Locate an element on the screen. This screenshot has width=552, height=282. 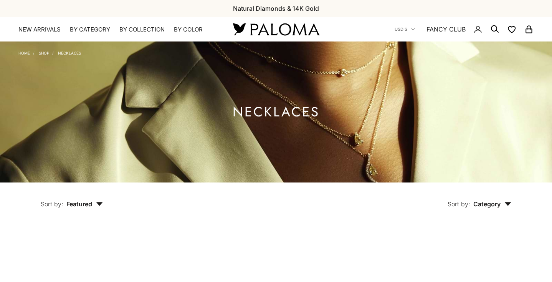
p: Natural Diamonds & 14K Gold is located at coordinates (276, 8).